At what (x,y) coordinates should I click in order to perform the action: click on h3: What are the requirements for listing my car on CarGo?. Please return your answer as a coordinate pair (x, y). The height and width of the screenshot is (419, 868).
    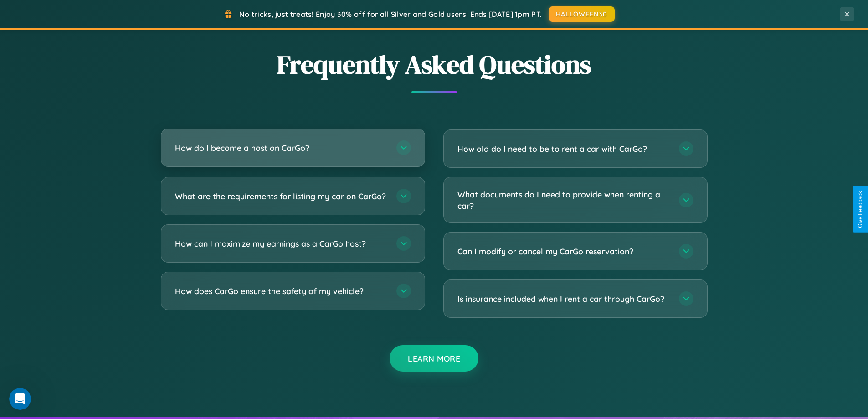
    Looking at the image, I should click on (281, 196).